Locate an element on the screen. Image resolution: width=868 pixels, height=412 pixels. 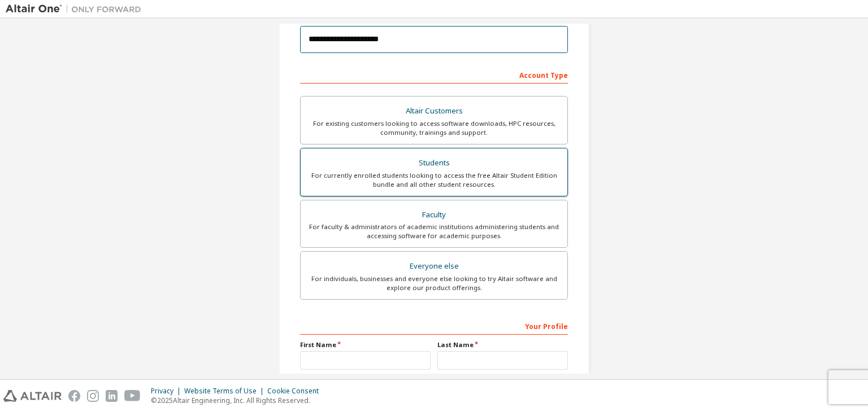
img: youtube.svg is located at coordinates (132, 396).